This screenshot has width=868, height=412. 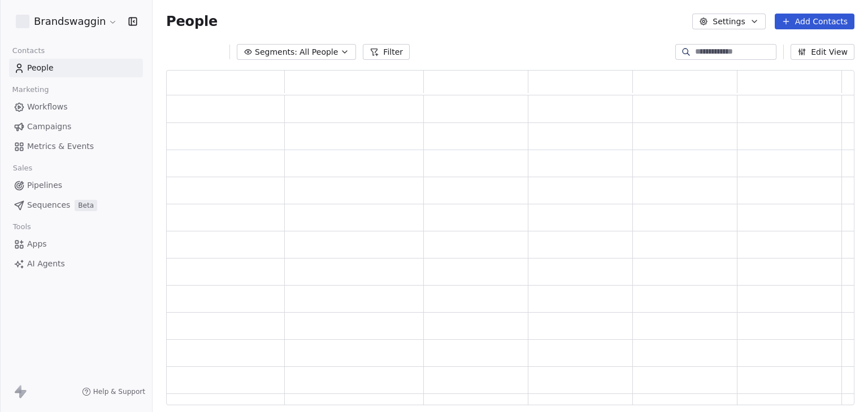 I want to click on span: Metrics & Events, so click(x=60, y=147).